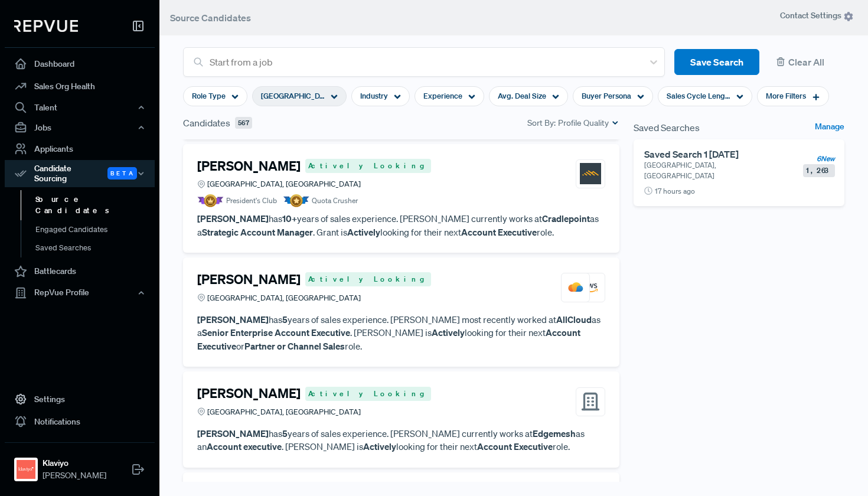 The width and height of the screenshot is (868, 496). What do you see at coordinates (443, 96) in the screenshot?
I see `span: Experience` at bounding box center [443, 96].